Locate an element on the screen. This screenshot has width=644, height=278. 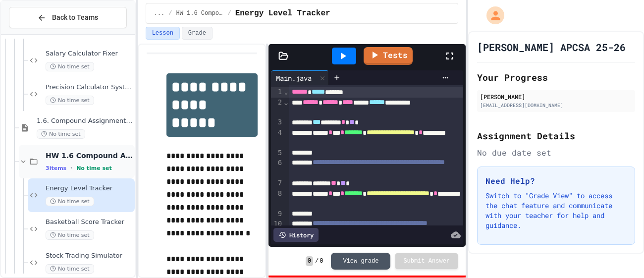
div: 2 is located at coordinates (277, 107).